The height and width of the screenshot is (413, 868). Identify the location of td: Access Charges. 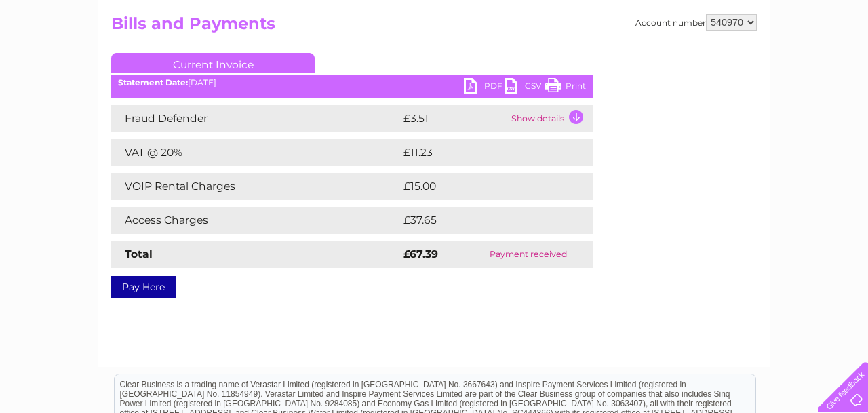
(256, 221).